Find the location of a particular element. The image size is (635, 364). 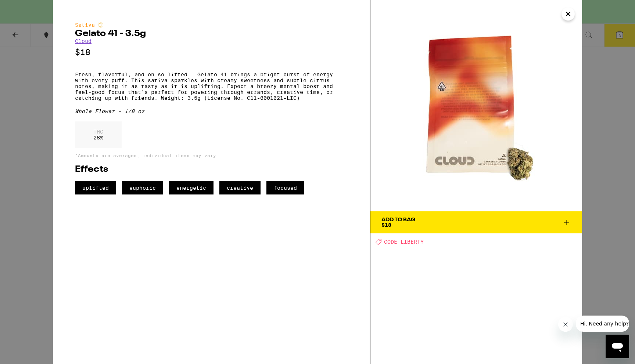

p: THC is located at coordinates (98, 132).